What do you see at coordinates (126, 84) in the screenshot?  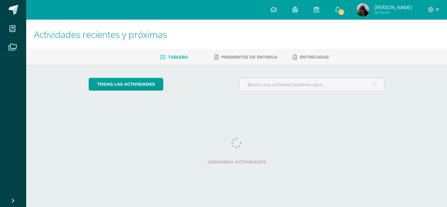 I see `a: todas las Actividades` at bounding box center [126, 84].